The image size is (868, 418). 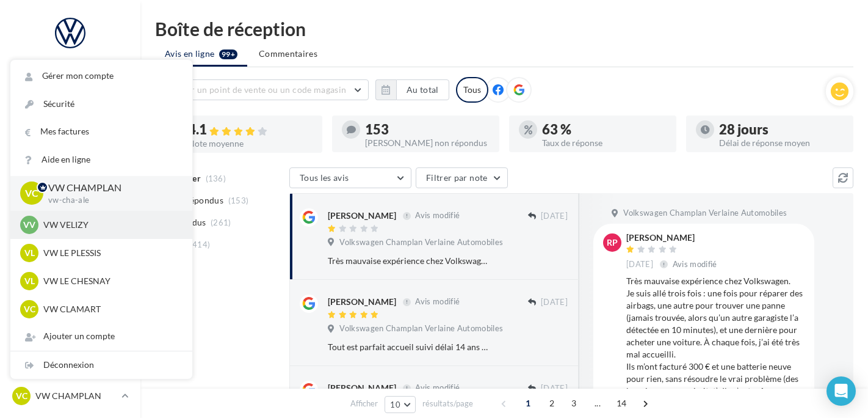 What do you see at coordinates (605, 130) in the screenshot?
I see `div: 63 %` at bounding box center [605, 130].